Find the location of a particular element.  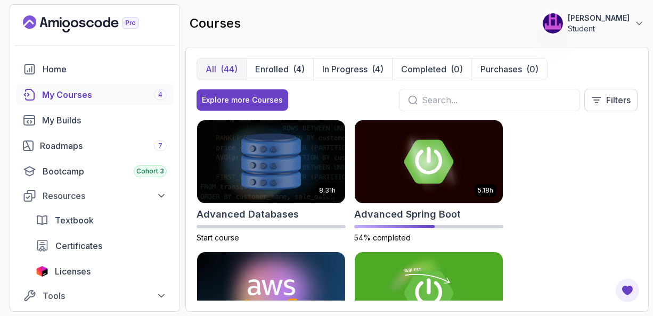

button: In Progress(4) is located at coordinates (353, 69).